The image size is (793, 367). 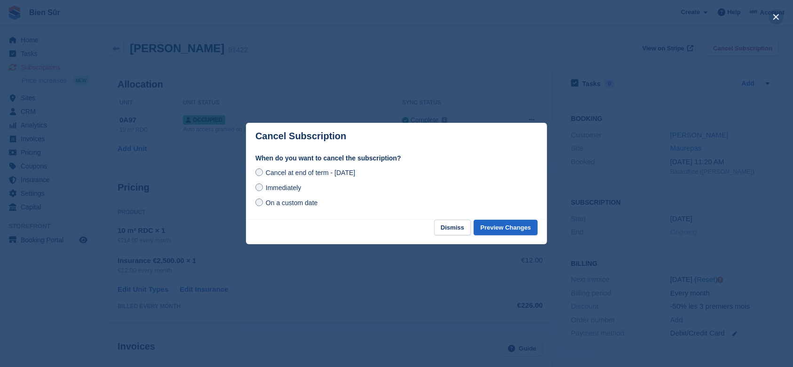 I want to click on input: On a custom date, so click(x=259, y=202).